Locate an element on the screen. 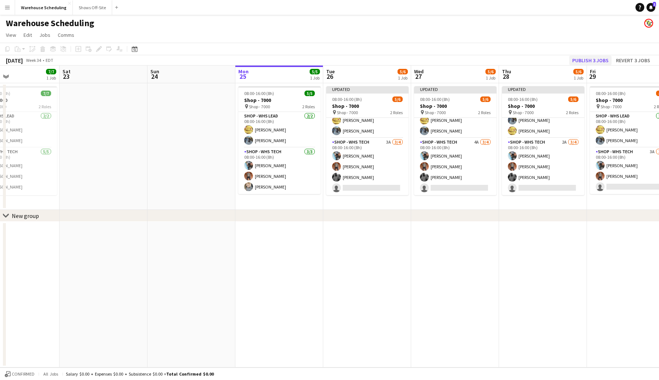 Image resolution: width=659 pixels, height=380 pixels. span: 25 is located at coordinates (243, 76).